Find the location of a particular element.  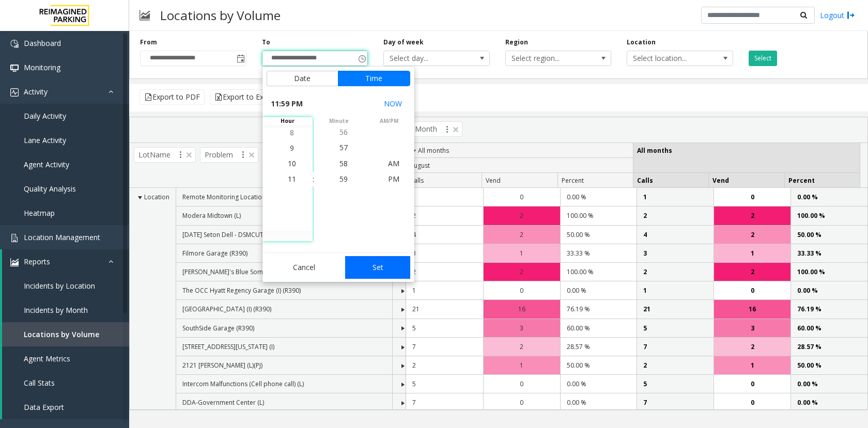

span: DDA-Government Center (L) is located at coordinates (223, 403).